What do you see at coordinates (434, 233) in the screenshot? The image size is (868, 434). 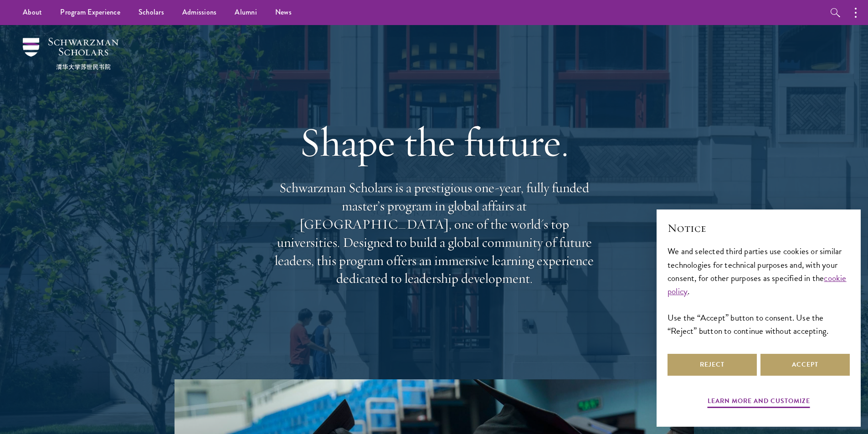 I see `p: Schwarzman Scholars is a prestigious one-year, fully funded master’s program in global affairs at...` at bounding box center [434, 233].